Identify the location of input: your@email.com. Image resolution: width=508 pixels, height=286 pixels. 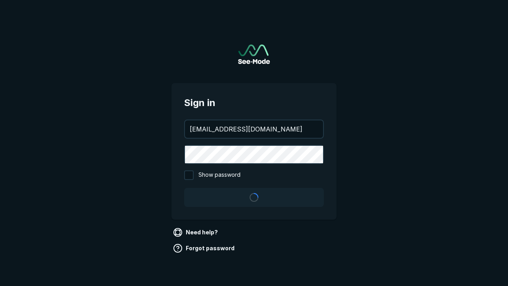
(254, 129).